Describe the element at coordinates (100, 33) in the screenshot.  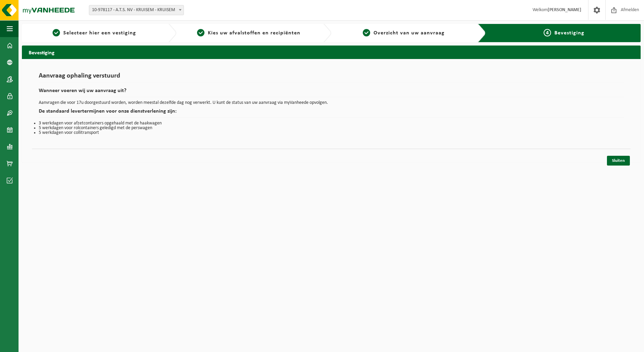
I see `span: Selecteer hier een vestiging` at that location.